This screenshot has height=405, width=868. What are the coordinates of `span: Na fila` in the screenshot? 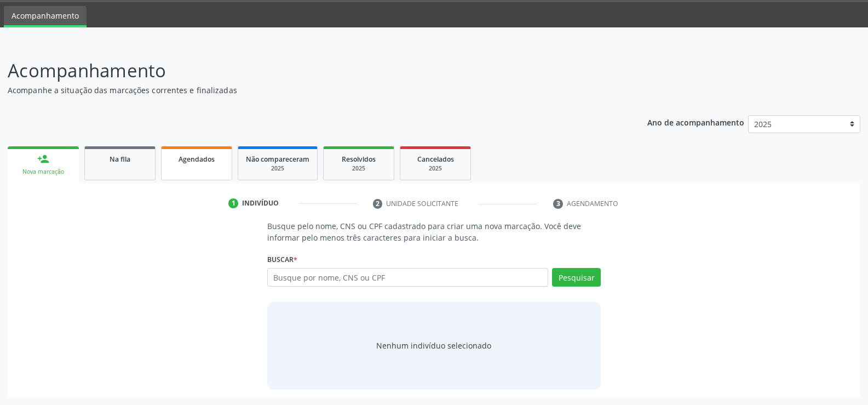 It's located at (120, 159).